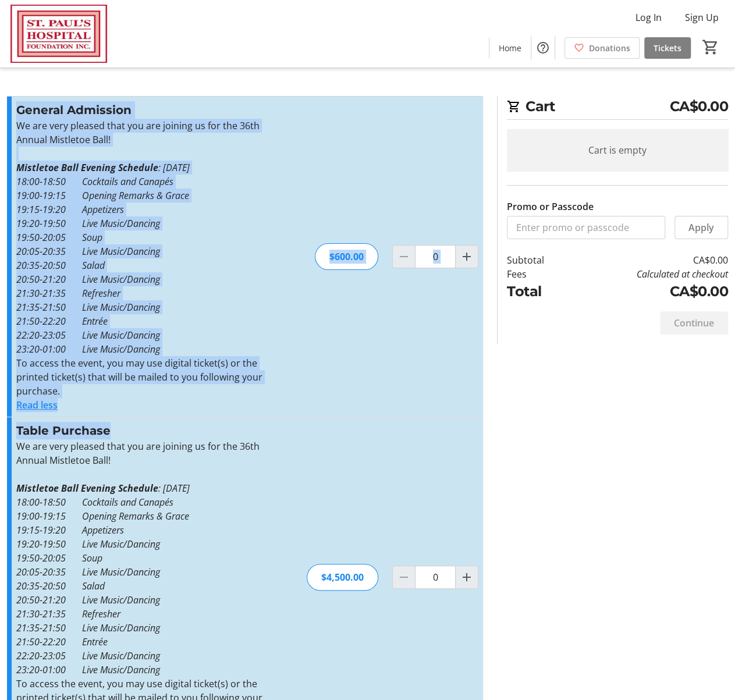 Image resolution: width=735 pixels, height=700 pixels. I want to click on span: Log In, so click(649, 17).